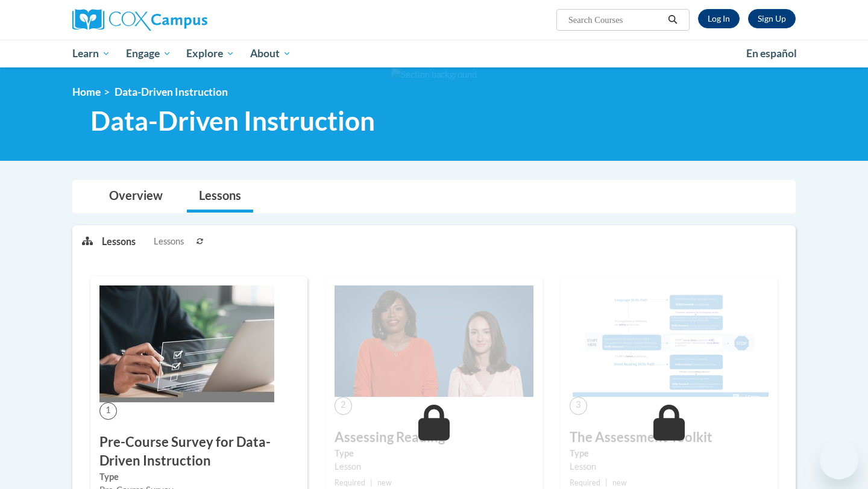 This screenshot has width=868, height=489. Describe the element at coordinates (91, 54) in the screenshot. I see `span: Learn` at that location.